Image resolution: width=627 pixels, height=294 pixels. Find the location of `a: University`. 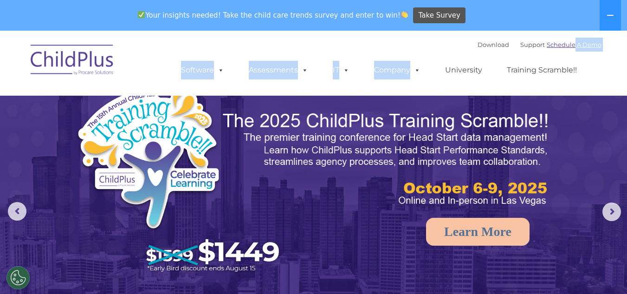

a: University is located at coordinates (464, 70).